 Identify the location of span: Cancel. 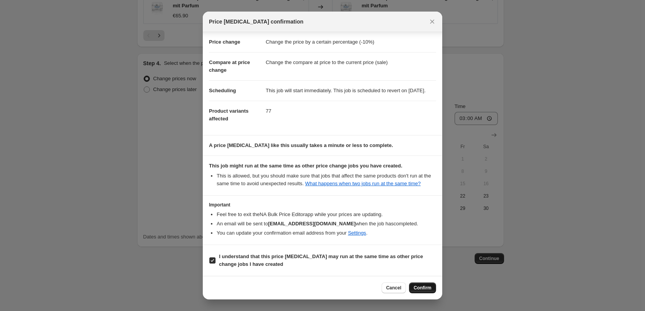
(393, 288).